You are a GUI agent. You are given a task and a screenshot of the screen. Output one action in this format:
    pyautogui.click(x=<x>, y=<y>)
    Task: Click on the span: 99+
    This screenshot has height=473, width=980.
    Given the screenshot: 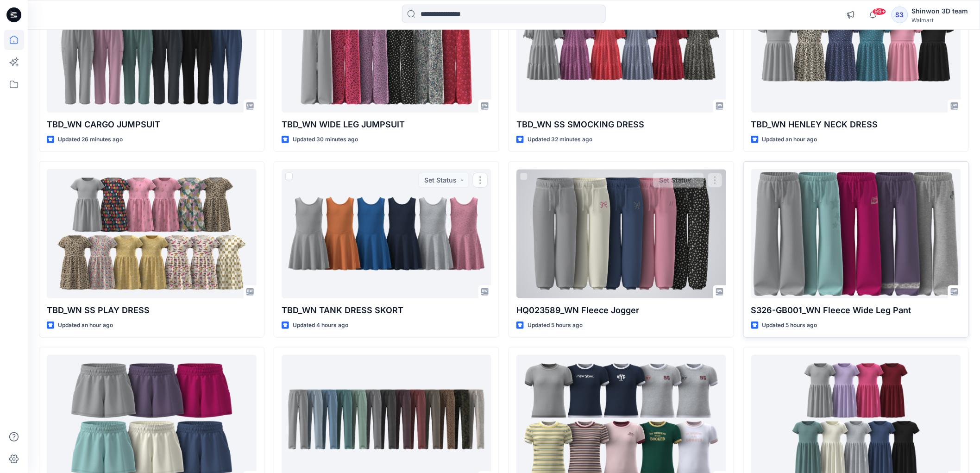 What is the action you would take?
    pyautogui.click(x=879, y=12)
    